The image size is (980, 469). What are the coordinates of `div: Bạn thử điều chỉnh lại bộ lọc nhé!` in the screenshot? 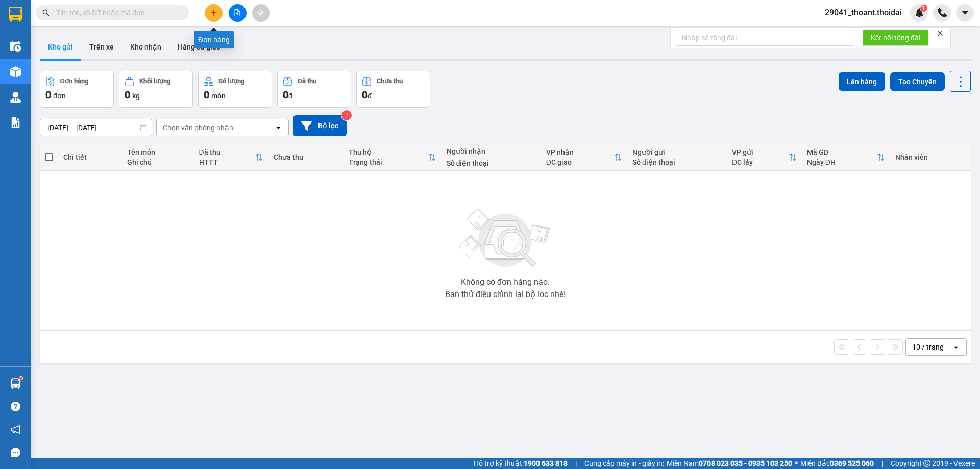 It's located at (505, 294).